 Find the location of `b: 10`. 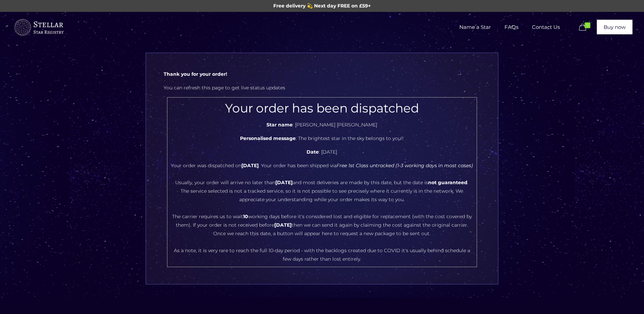

b: 10 is located at coordinates (246, 217).